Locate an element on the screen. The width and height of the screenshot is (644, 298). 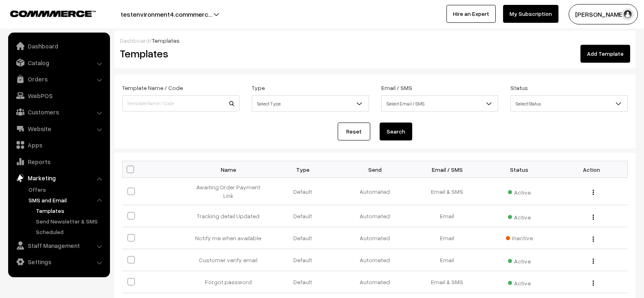
label: Status is located at coordinates (519, 87).